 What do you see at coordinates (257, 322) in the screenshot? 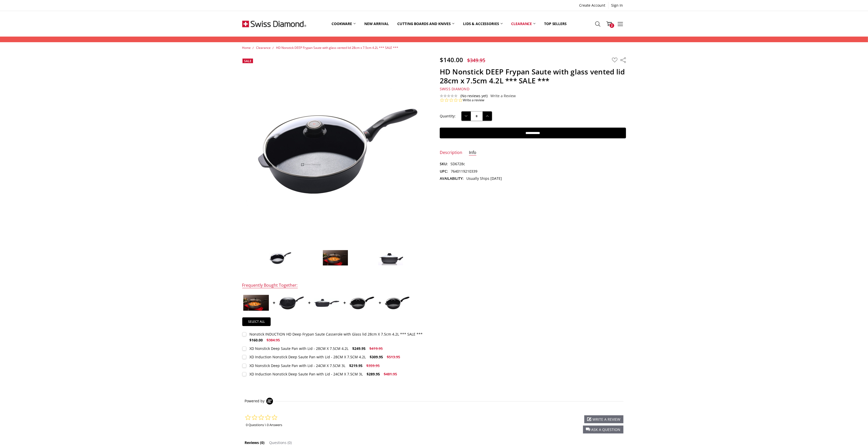
I see `a: Select all` at bounding box center [257, 322].